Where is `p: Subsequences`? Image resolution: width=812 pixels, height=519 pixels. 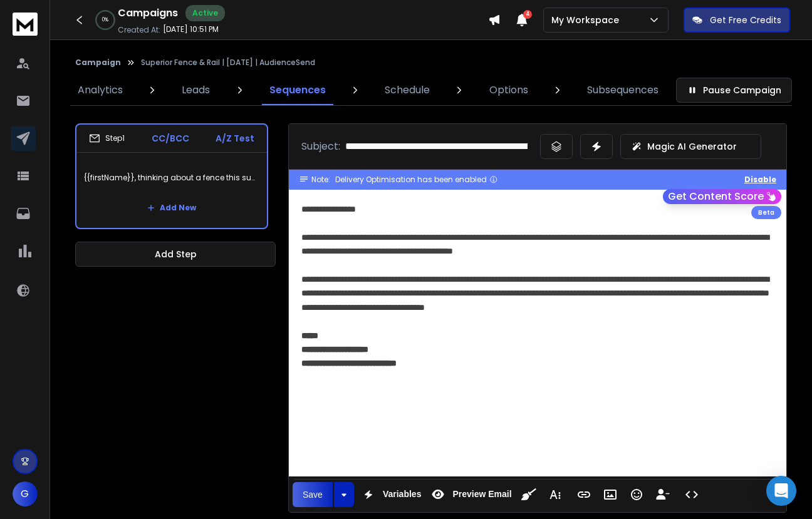 p: Subsequences is located at coordinates (623, 90).